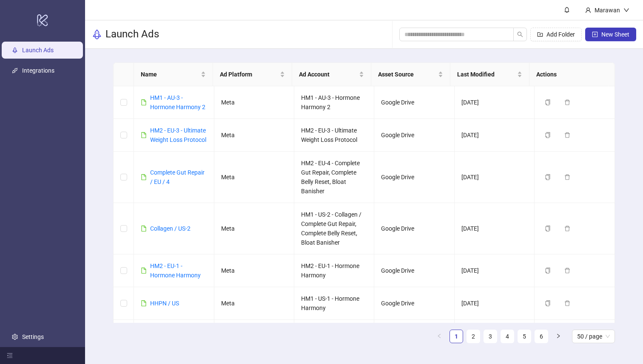 Image resolution: width=643 pixels, height=364 pixels. I want to click on div: Page Size, so click(593, 336).